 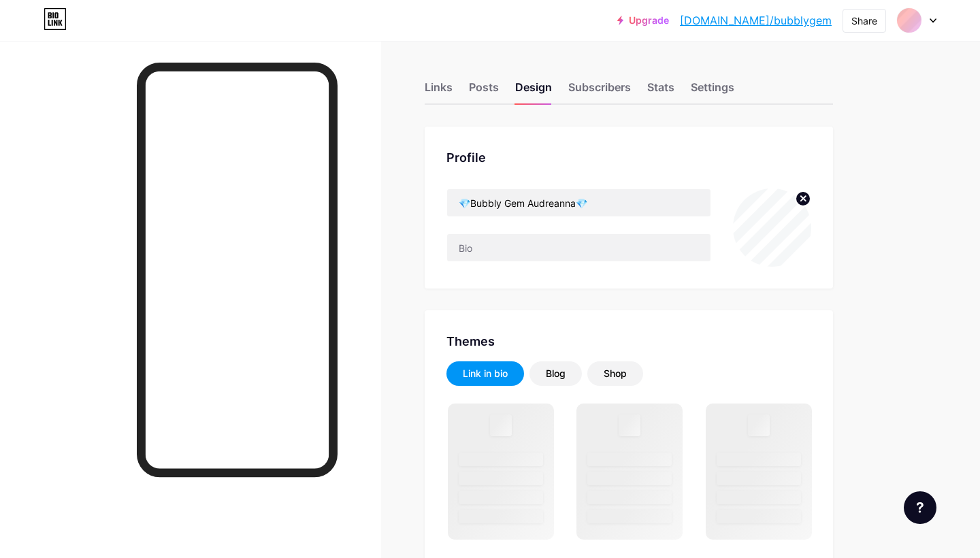 What do you see at coordinates (864, 21) in the screenshot?
I see `div: Share` at bounding box center [864, 21].